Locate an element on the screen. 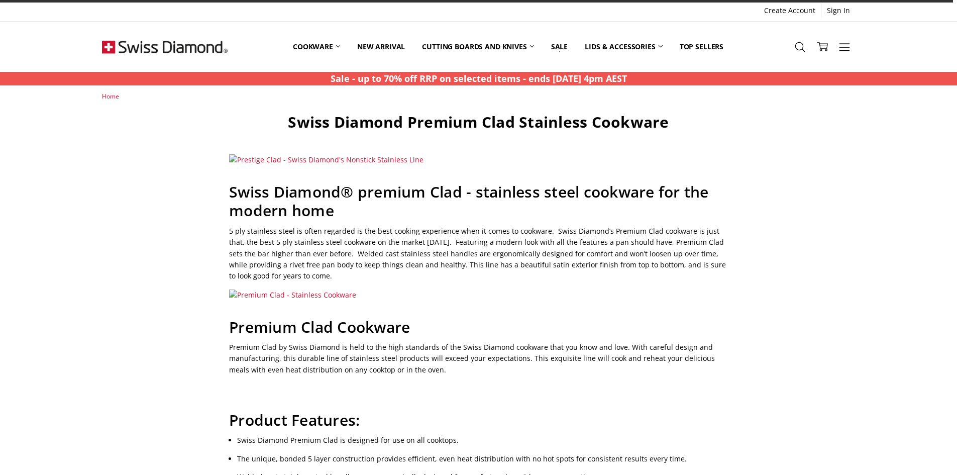 This screenshot has height=475, width=957. a: Sign In is located at coordinates (839, 11).